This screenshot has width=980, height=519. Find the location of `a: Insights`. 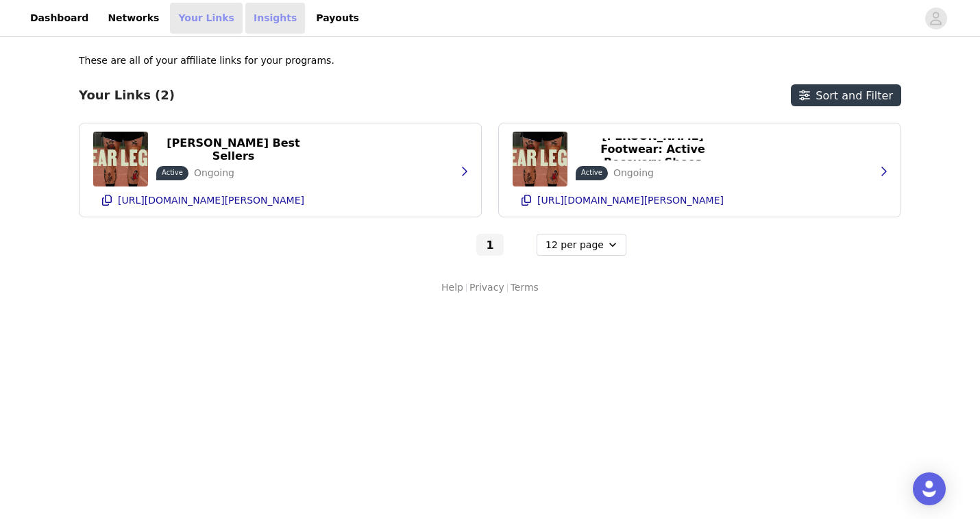

a: Insights is located at coordinates (275, 18).